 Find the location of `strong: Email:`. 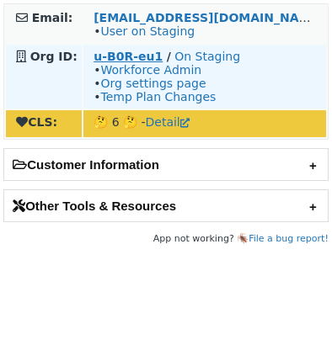

strong: Email: is located at coordinates (52, 18).